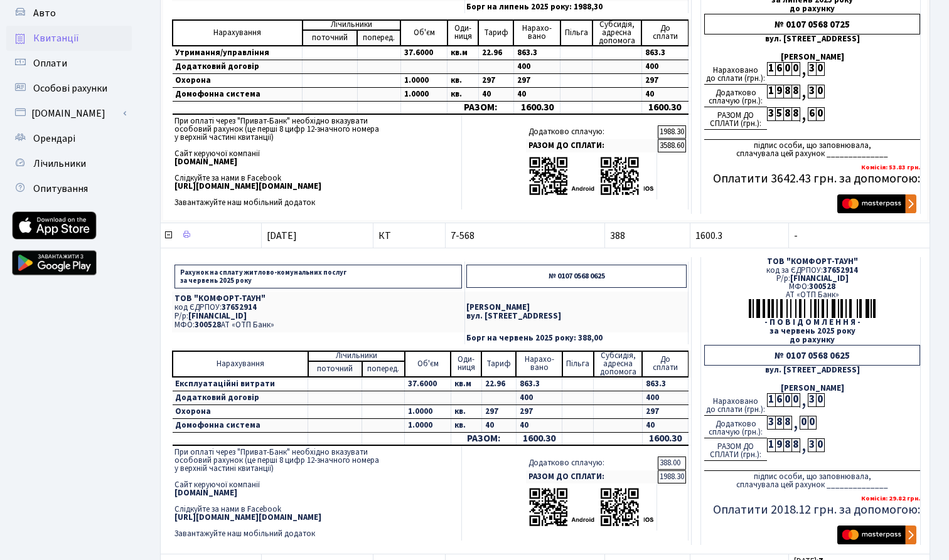 The image size is (949, 560). Describe the element at coordinates (317, 162) in the screenshot. I see `td: При оплаті через "Приват-Банк" необхідно вказувати особовий рахунок (це перші 8 цифр 12-значного ...` at that location.